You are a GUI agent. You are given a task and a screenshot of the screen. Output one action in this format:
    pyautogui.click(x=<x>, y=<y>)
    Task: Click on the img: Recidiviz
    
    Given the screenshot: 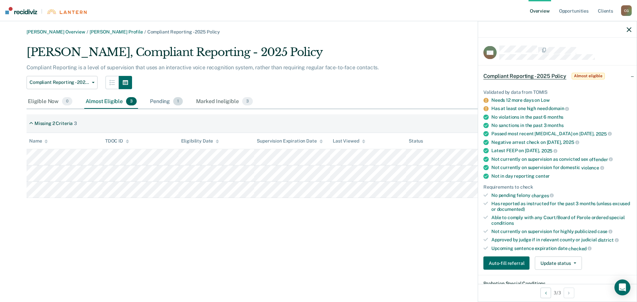 What is the action you would take?
    pyautogui.click(x=21, y=11)
    